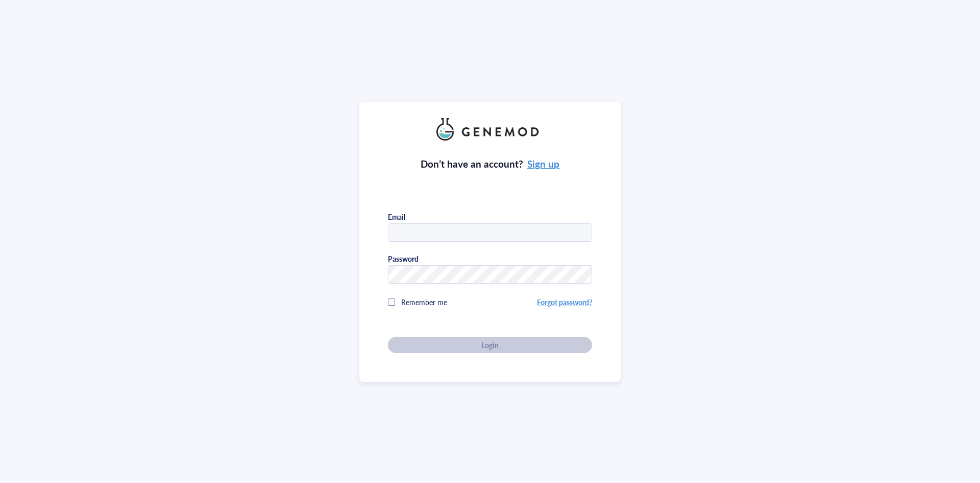 This screenshot has width=980, height=483. Describe the element at coordinates (490, 164) in the screenshot. I see `div: Don’t have an account?` at that location.